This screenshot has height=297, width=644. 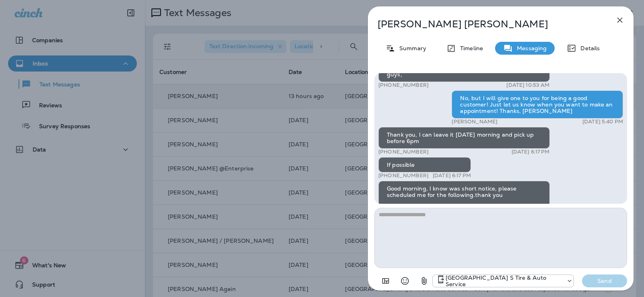 What do you see at coordinates (411, 48) in the screenshot?
I see `p: Summary` at bounding box center [411, 48].